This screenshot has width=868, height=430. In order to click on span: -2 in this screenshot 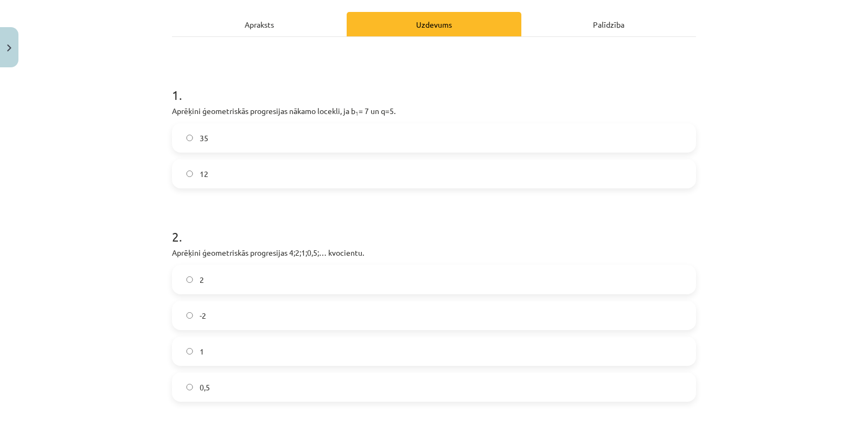, I will do `click(203, 315)`.